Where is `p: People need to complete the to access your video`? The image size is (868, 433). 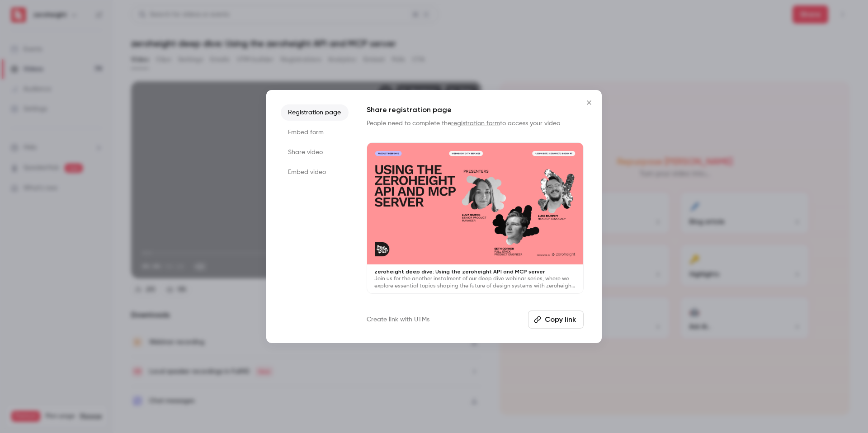
p: People need to complete the to access your video is located at coordinates (475, 123).